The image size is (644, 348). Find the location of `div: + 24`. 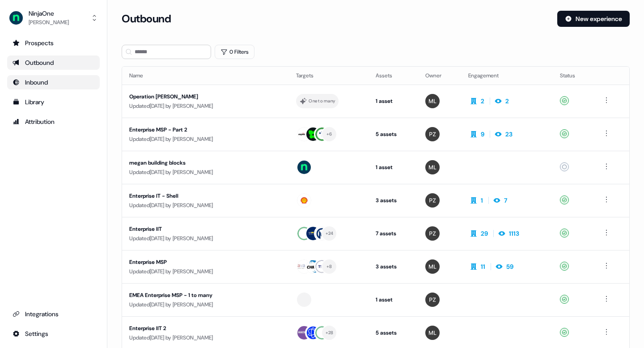

div: + 24 is located at coordinates (330, 233).